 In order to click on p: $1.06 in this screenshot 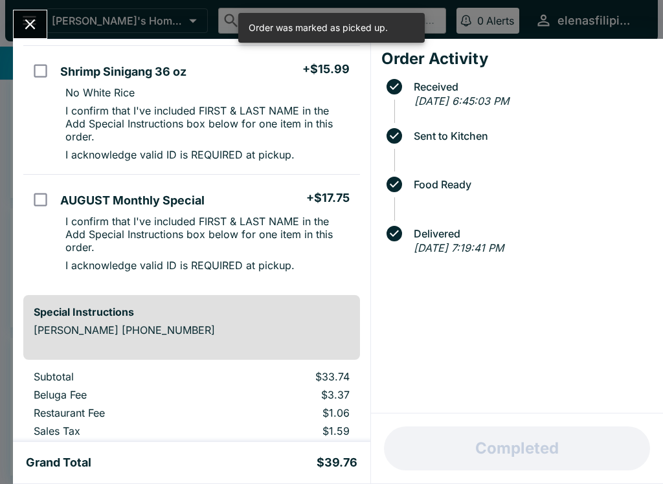, I will do `click(286, 413)`.